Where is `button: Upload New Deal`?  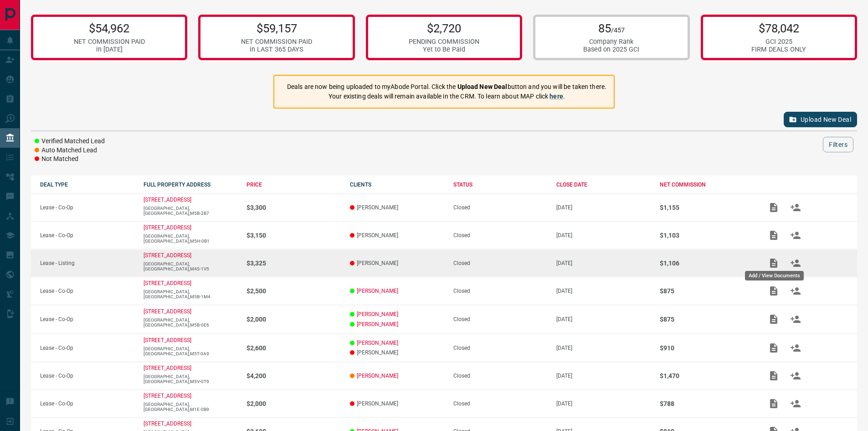
button: Upload New Deal is located at coordinates (820, 120).